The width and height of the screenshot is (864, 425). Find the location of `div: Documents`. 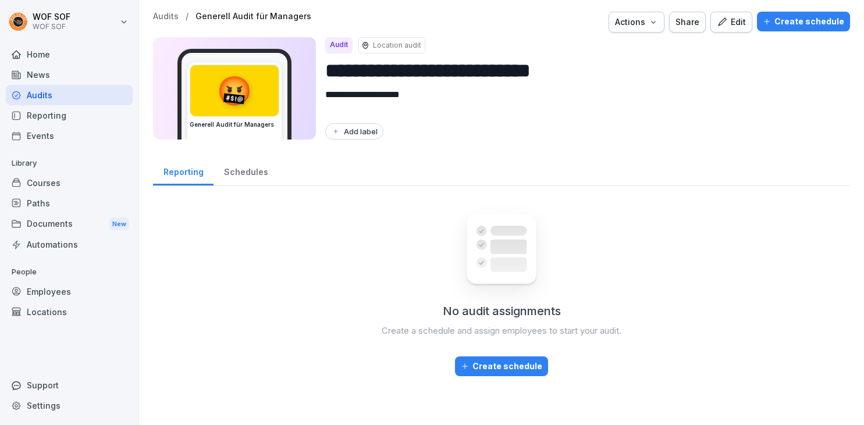

div: Documents is located at coordinates (69, 224).